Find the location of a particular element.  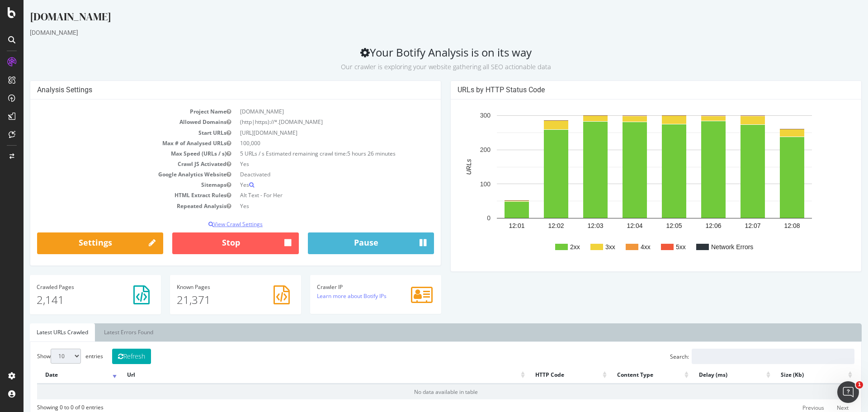

text: 2xx is located at coordinates (552, 246).